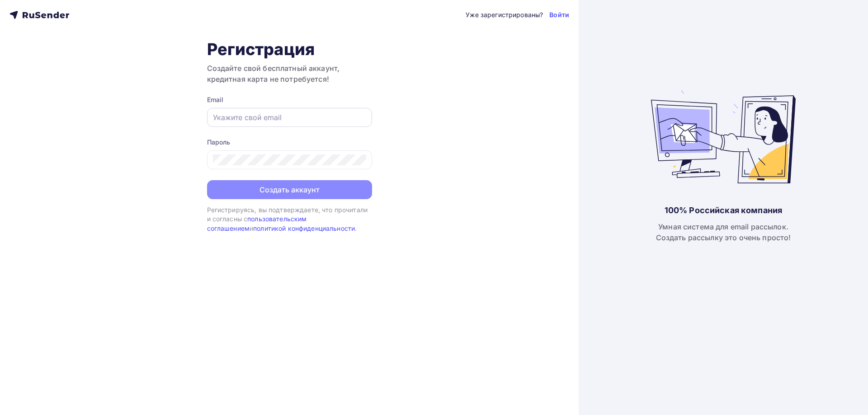 This screenshot has height=415, width=868. Describe the element at coordinates (559, 15) in the screenshot. I see `a: Войти` at that location.